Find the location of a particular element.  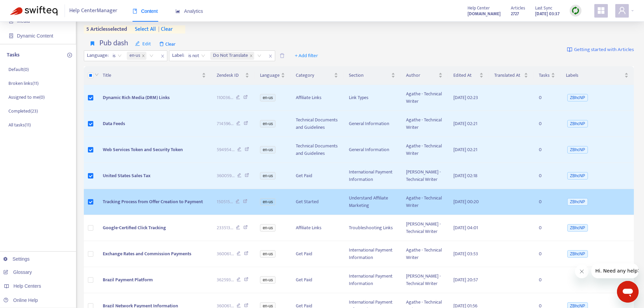

span: appstore is located at coordinates (601, 10).